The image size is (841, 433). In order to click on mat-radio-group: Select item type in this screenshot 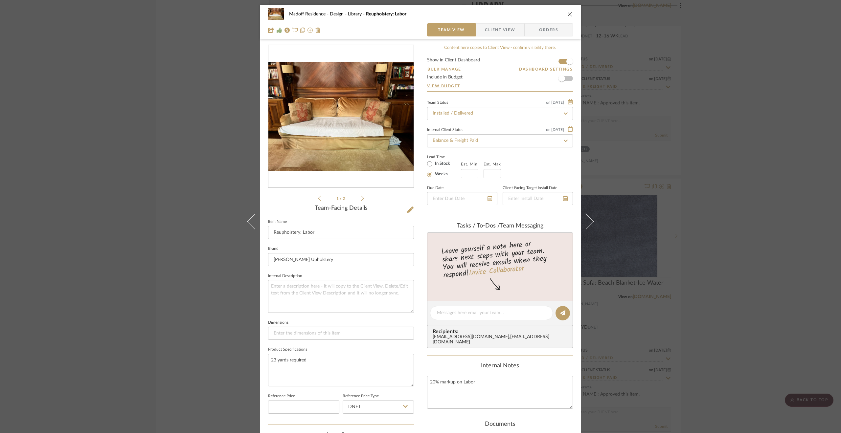, I will do `click(444, 169)`.